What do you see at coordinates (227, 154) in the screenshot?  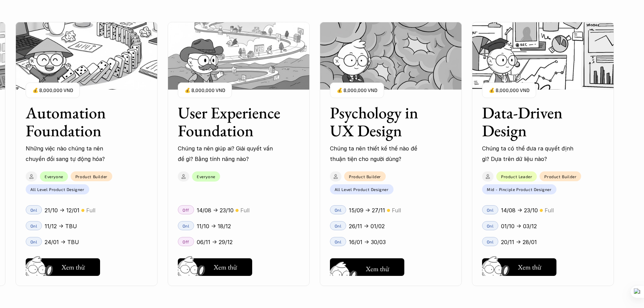 I see `p: Chúng ta nên giúp ai? Giải quyết vấn đề gì? Bằng tính năng nào?` at bounding box center [227, 154].